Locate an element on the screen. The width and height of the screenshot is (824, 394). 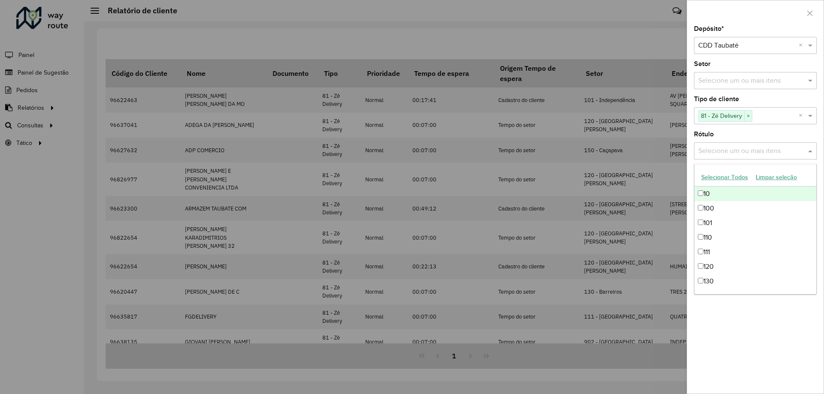
div: 131 is located at coordinates (755, 296).